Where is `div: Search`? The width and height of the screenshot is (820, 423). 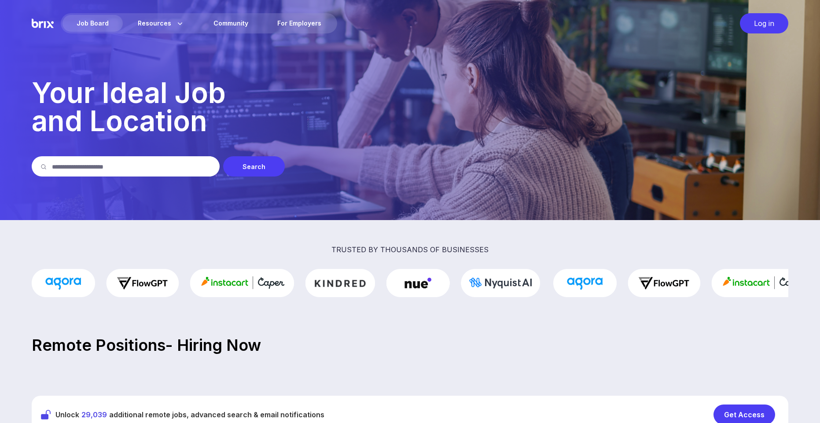
div: Search is located at coordinates (254, 166).